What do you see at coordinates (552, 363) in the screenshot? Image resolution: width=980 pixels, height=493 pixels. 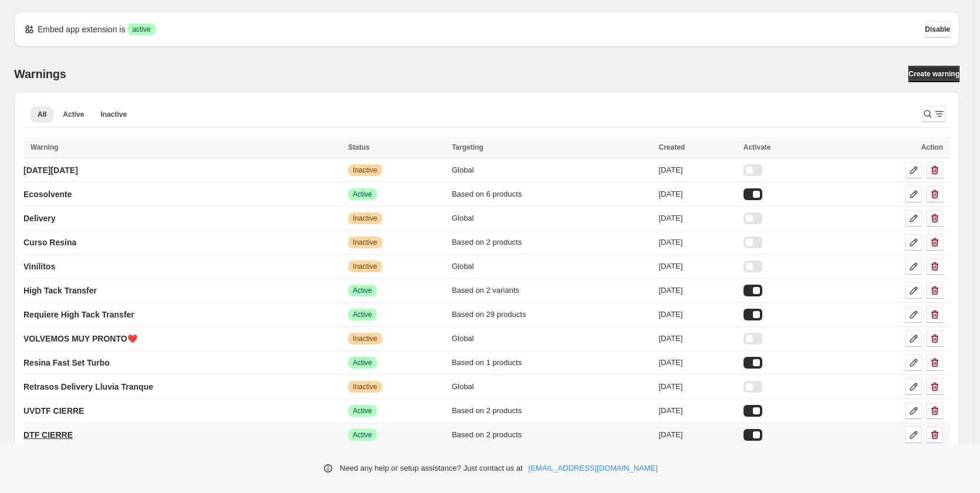 I see `div: Based on 1 products` at bounding box center [552, 363].